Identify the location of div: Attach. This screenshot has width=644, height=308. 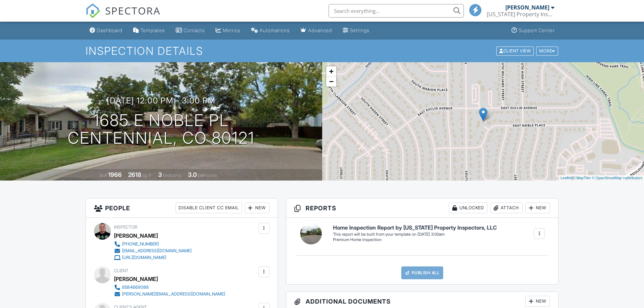
(506, 208).